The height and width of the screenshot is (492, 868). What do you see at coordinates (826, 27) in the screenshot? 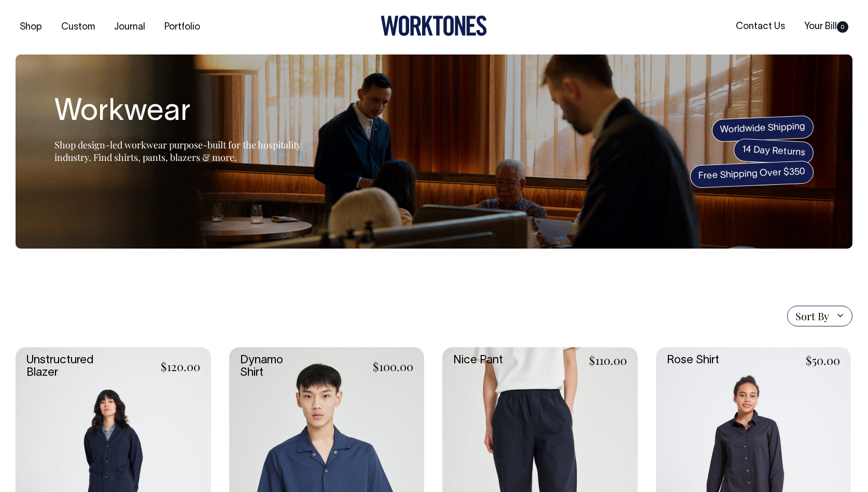
I see `a: Your Bill0` at bounding box center [826, 27].